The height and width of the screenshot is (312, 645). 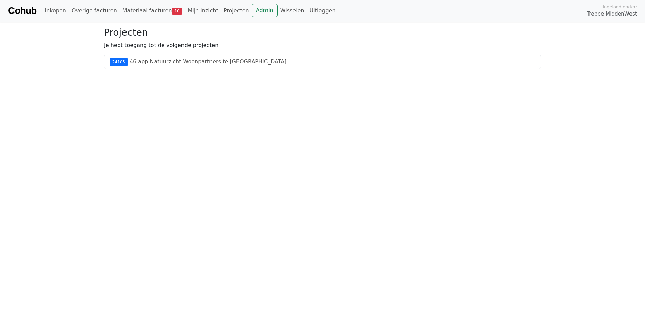 I want to click on h3: Projecten, so click(x=323, y=33).